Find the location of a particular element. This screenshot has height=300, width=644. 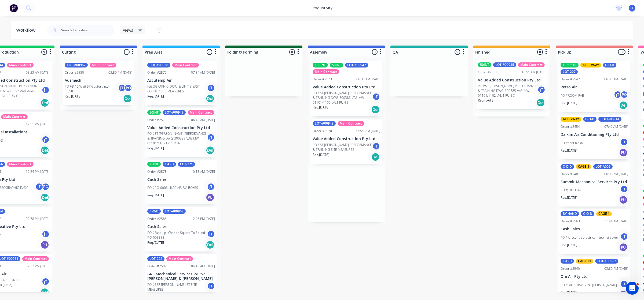

p: PO #Anaconda electrical - top hat cover is located at coordinates (590, 238).